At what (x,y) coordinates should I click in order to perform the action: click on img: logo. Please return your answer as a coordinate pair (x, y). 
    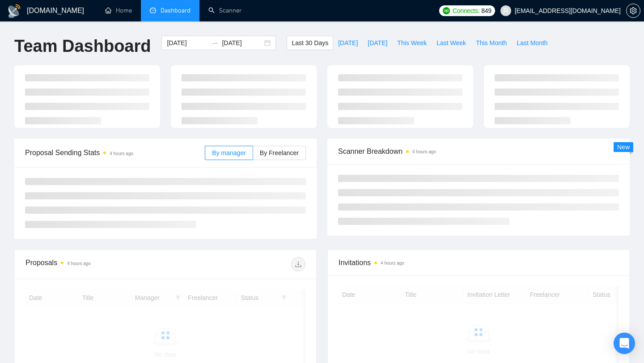
    Looking at the image, I should click on (14, 11).